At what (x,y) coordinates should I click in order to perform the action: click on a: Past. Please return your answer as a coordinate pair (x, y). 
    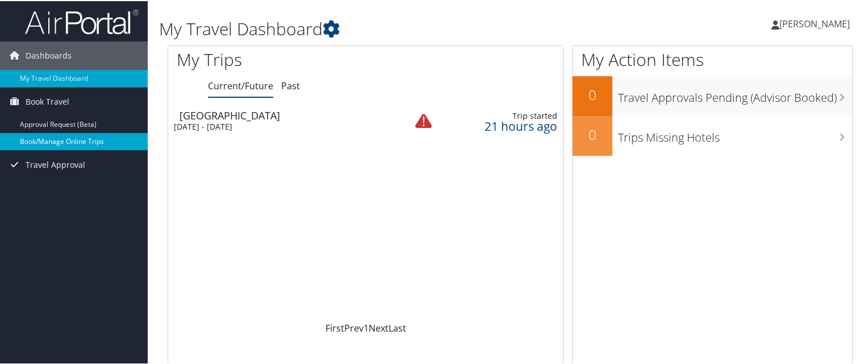
    Looking at the image, I should click on (290, 85).